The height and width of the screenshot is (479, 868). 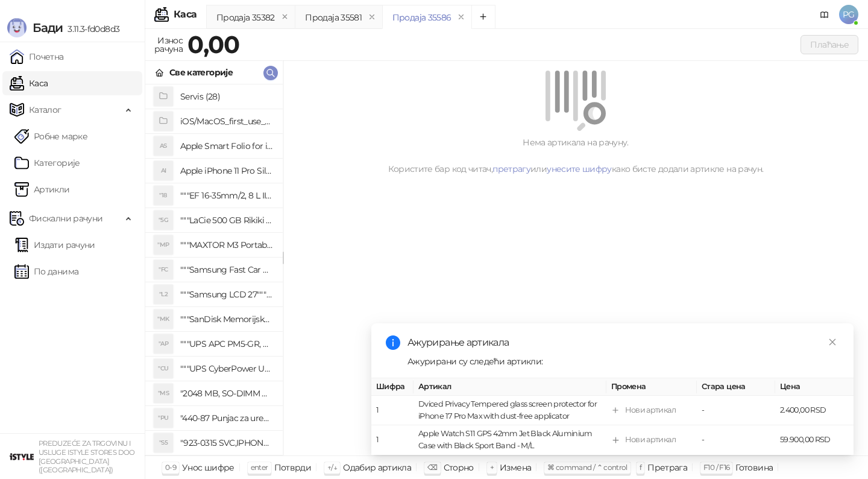 What do you see at coordinates (667, 467) in the screenshot?
I see `div: Претрага` at bounding box center [667, 467].